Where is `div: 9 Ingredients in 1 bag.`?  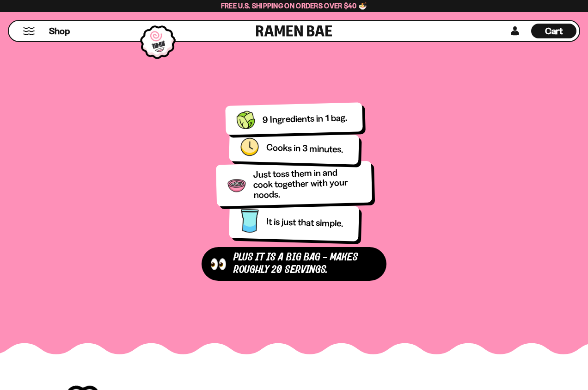
div: 9 Ingredients in 1 bag. is located at coordinates (307, 118).